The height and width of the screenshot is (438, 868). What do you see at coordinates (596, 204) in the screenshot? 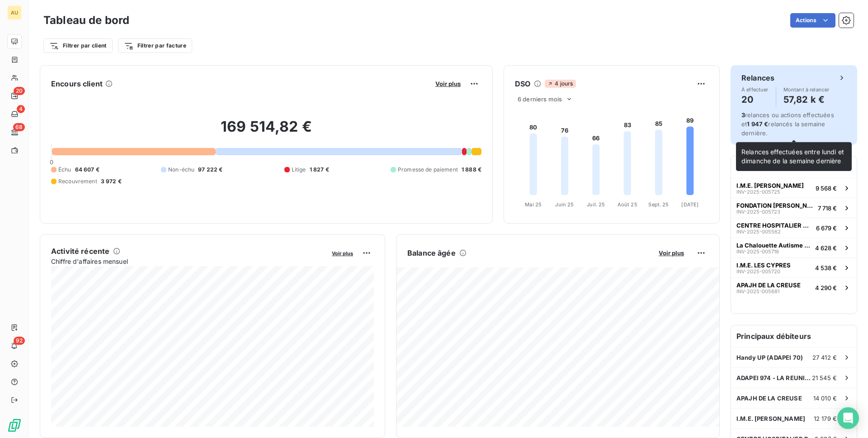
I see `tspan: Juil. 25` at bounding box center [596, 204].